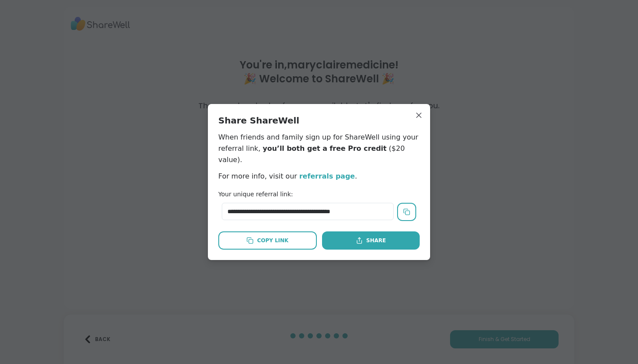 The width and height of the screenshot is (638, 364). I want to click on div: Share, so click(371, 240).